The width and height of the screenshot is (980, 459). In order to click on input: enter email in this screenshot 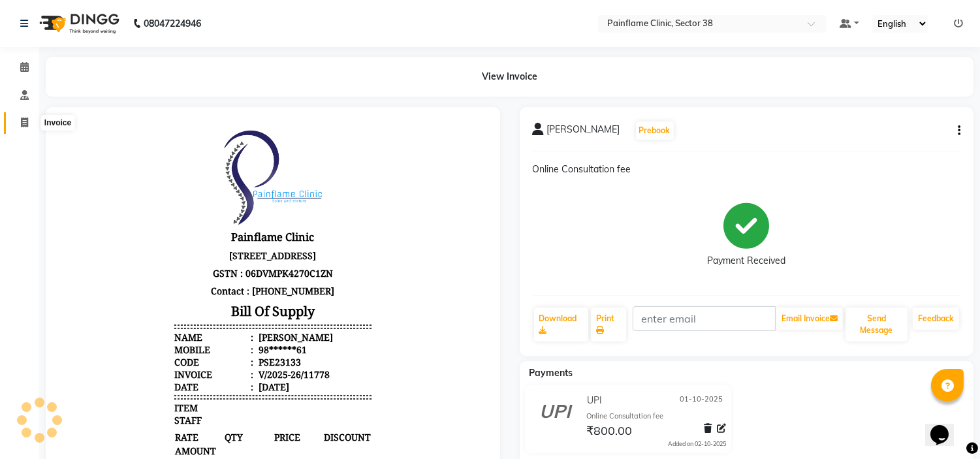, I will do `click(704, 319)`.